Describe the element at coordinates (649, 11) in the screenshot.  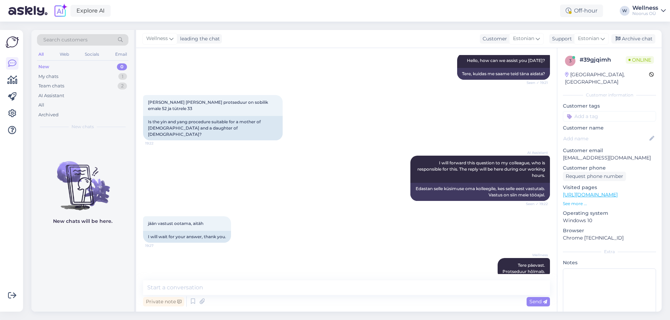
I see `a: WellnessNoorus OÜ` at that location.